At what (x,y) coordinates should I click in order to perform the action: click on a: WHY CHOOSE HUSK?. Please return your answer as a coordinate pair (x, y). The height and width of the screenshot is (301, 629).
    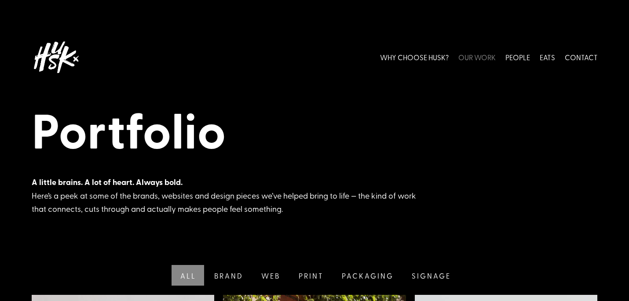
    Looking at the image, I should click on (414, 57).